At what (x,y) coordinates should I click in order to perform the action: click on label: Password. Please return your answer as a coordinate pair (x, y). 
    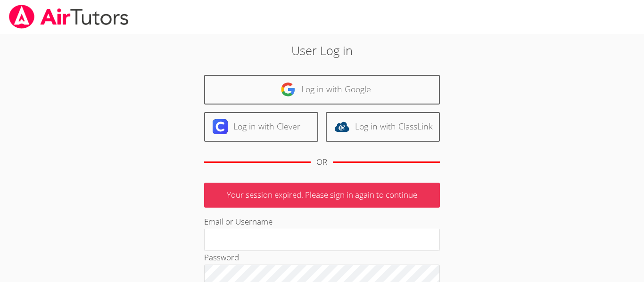
    Looking at the image, I should click on (222, 257).